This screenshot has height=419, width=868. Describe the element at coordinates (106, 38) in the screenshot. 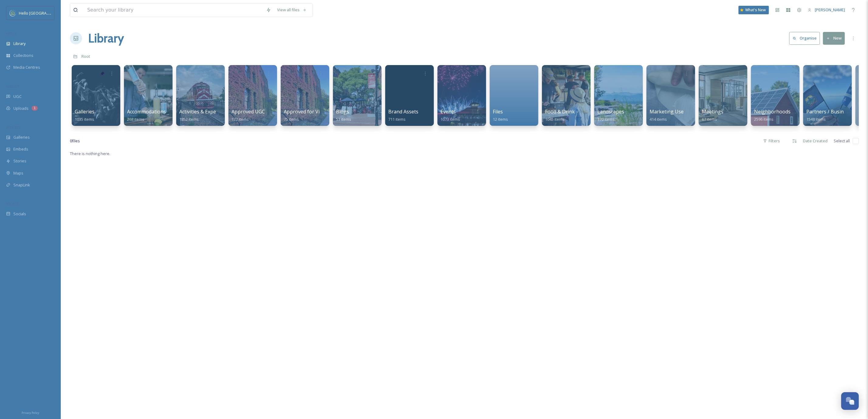

I see `h1: Library` at that location.